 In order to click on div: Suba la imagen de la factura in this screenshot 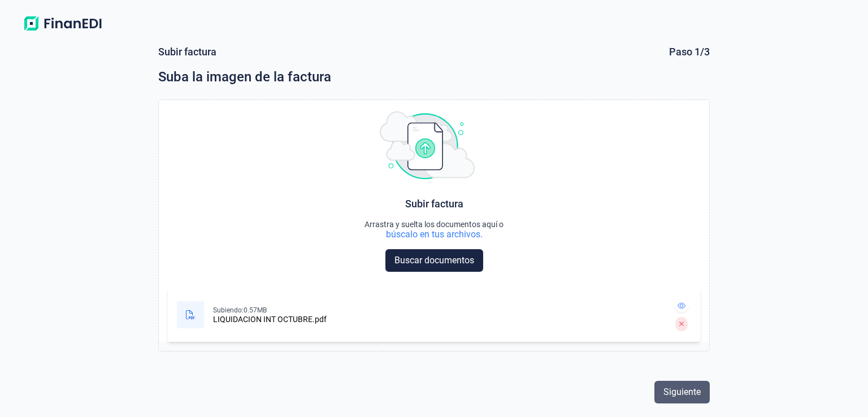, I will do `click(434, 76)`.